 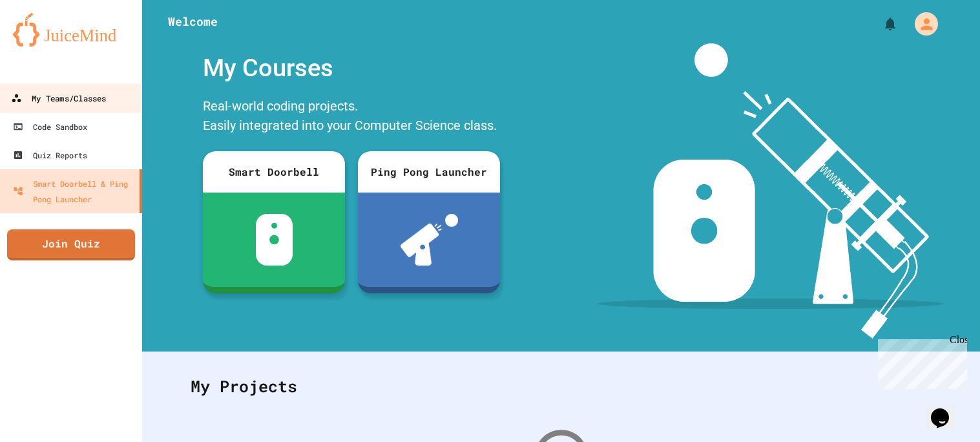 What do you see at coordinates (50, 126) in the screenshot?
I see `div: Code Sandbox` at bounding box center [50, 126].